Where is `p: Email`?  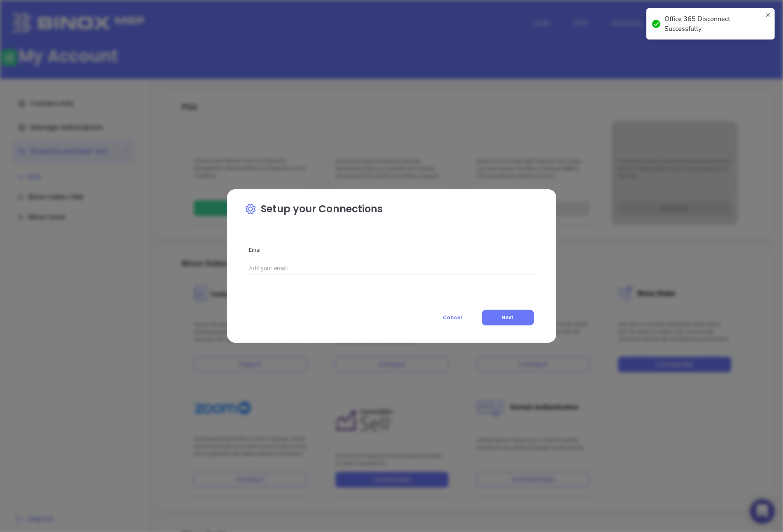 p: Email is located at coordinates (392, 250).